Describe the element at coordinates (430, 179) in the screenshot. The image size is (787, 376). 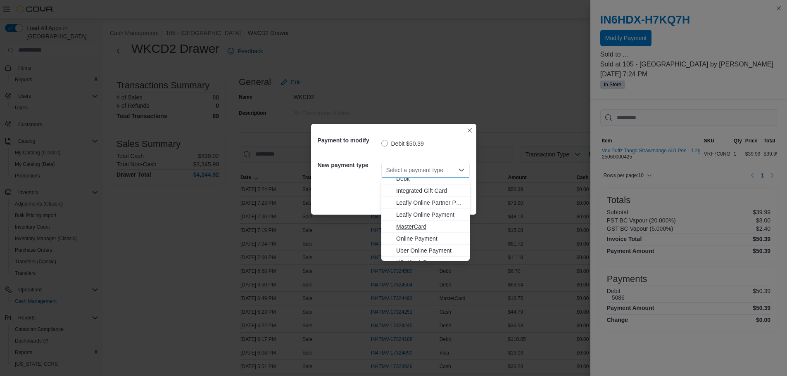
I see `span: Debit` at that location.